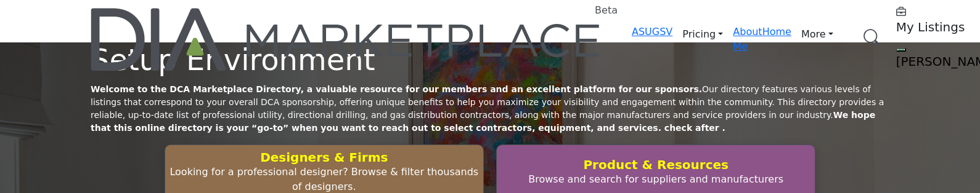  Describe the element at coordinates (870, 37) in the screenshot. I see `a: Search` at that location.